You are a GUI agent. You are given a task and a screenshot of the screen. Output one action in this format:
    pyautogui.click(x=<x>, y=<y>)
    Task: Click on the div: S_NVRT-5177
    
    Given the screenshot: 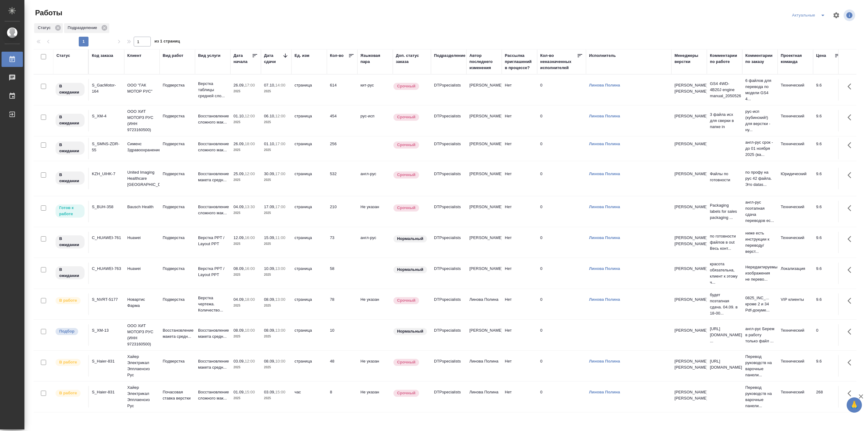 What is the action you would take?
    pyautogui.click(x=107, y=300)
    